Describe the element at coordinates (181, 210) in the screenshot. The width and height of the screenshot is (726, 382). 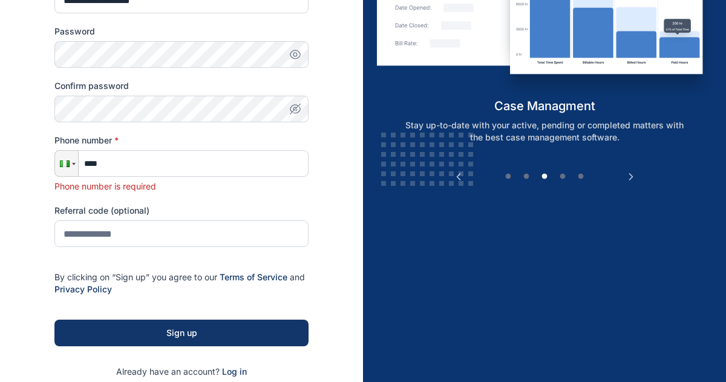
I see `label: Referral code (optional)` at that location.